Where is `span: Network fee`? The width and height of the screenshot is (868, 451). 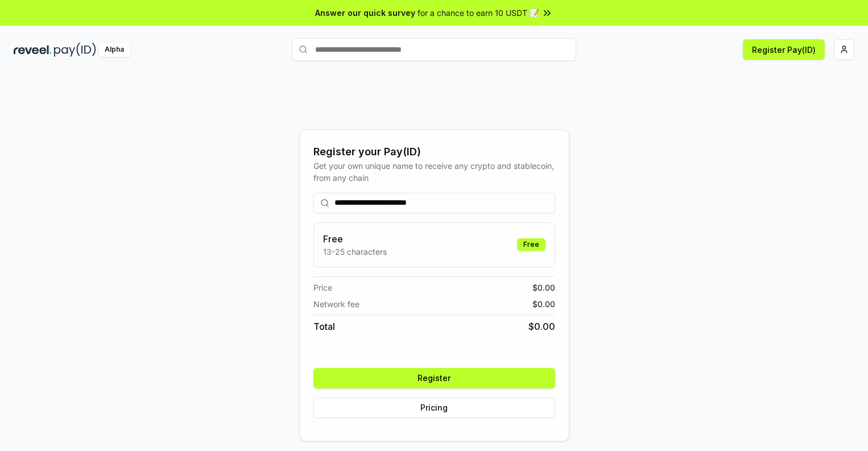 span: Network fee is located at coordinates (336, 304).